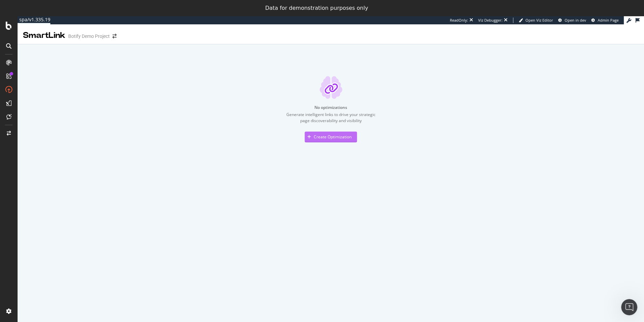 The image size is (644, 322). Describe the element at coordinates (115, 36) in the screenshot. I see `div: arrow-right-arrow-left` at that location.